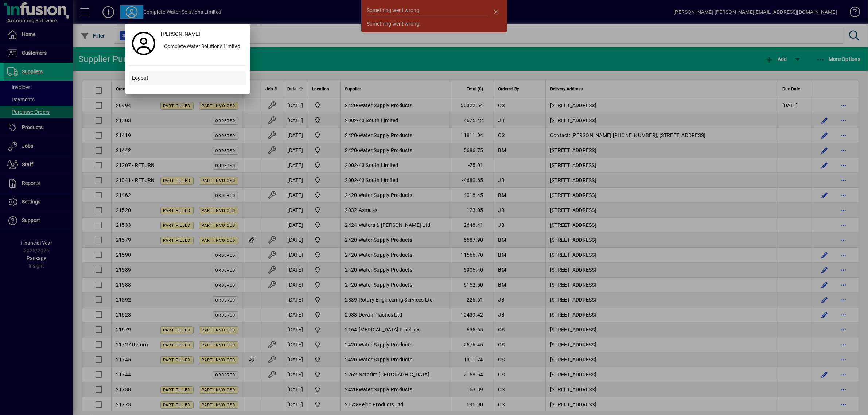 This screenshot has height=415, width=868. What do you see at coordinates (187, 78) in the screenshot?
I see `button: Logout` at bounding box center [187, 78].